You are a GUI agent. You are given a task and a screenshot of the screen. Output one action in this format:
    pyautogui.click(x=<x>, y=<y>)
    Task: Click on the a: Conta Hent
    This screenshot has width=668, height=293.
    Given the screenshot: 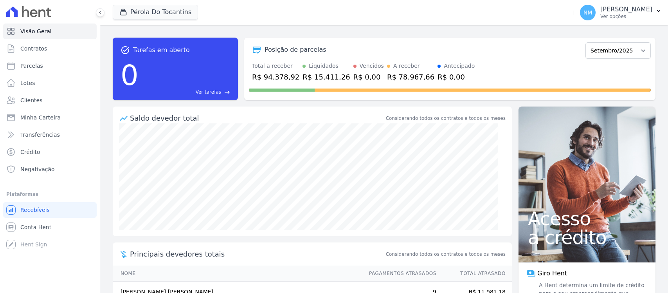 What is the action you would take?
    pyautogui.click(x=50, y=227)
    